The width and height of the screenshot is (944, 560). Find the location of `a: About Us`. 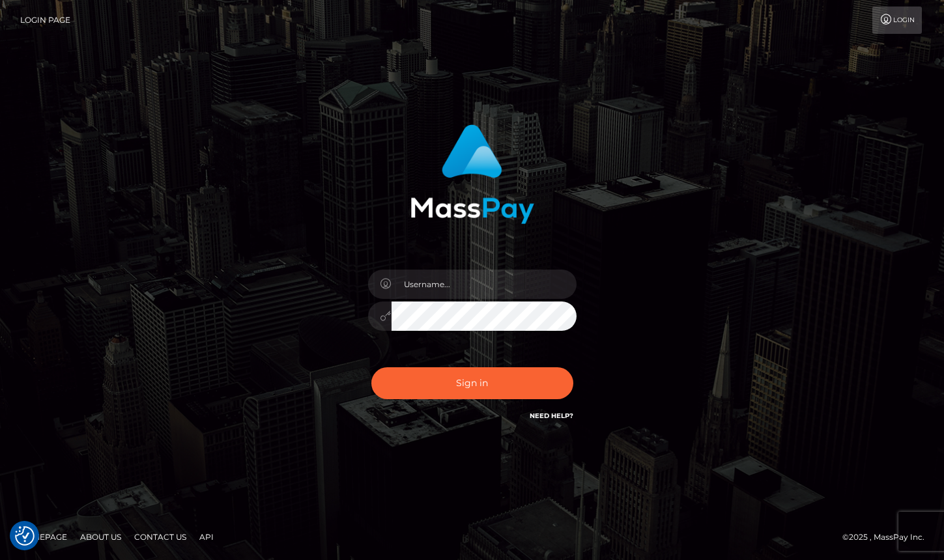

a: About Us is located at coordinates (100, 537).